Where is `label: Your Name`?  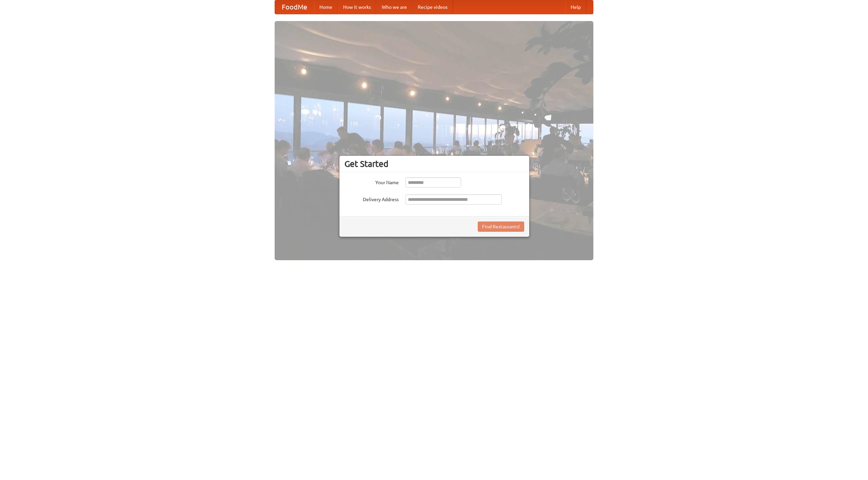
label: Your Name is located at coordinates (372, 181).